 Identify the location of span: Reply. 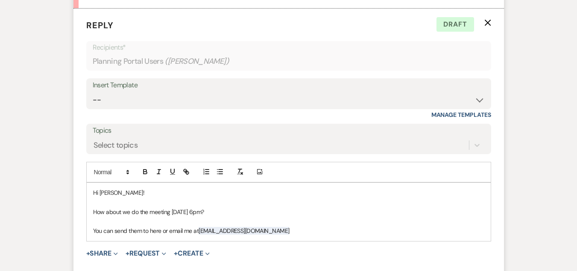
(100, 25).